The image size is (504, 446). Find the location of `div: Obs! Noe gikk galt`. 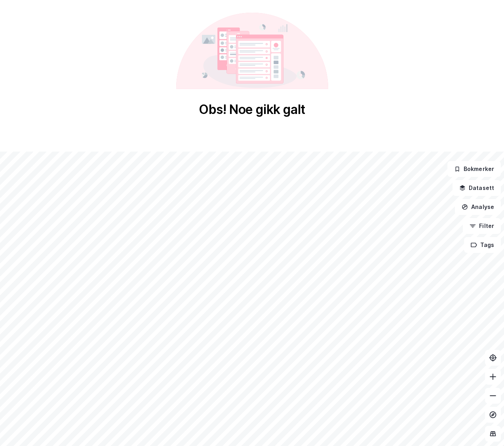

div: Obs! Noe gikk galt is located at coordinates (252, 110).